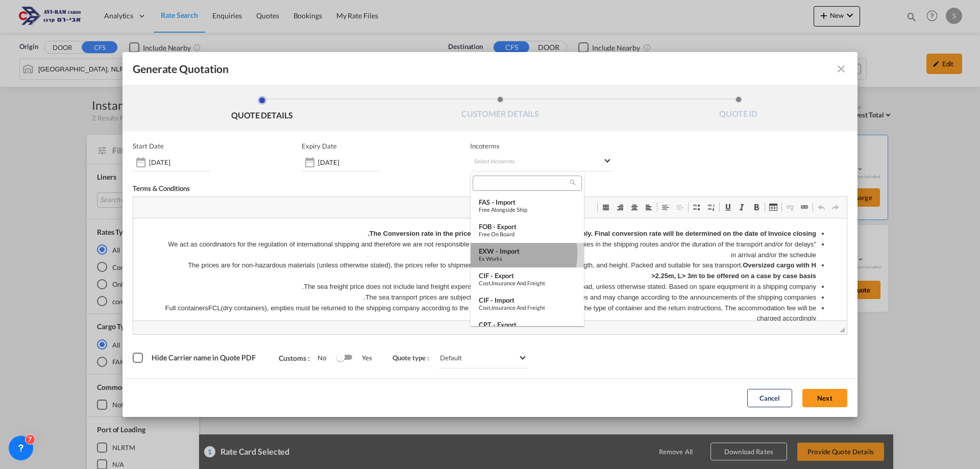  I want to click on div: CIF - export, so click(527, 276).